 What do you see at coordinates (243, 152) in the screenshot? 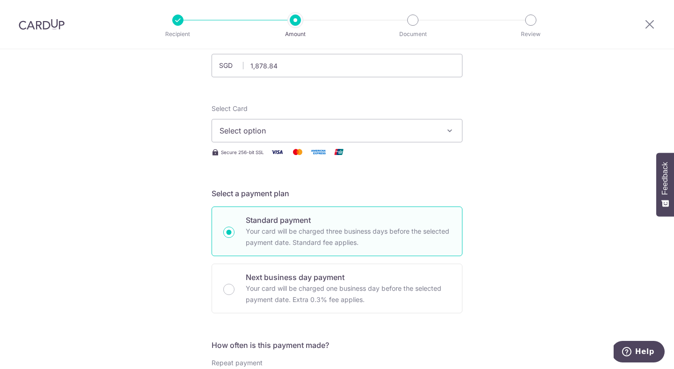
I see `span: Secure 256-bit SSL` at bounding box center [243, 152].